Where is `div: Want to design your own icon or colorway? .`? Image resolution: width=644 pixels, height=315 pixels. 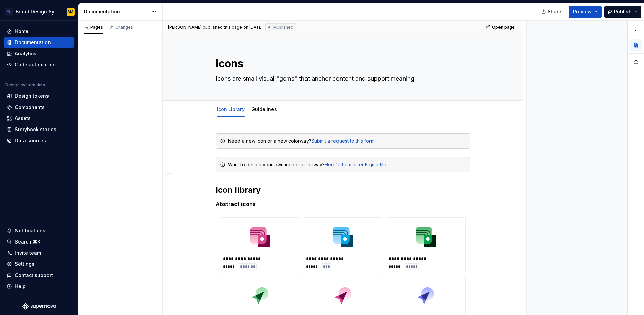
div: Want to design your own icon or colorway? . is located at coordinates (347, 165).